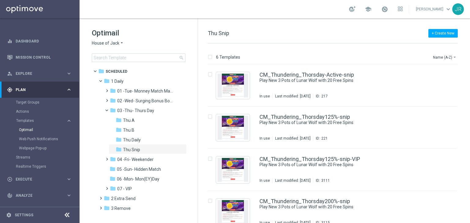  I want to click on button: person_search Explore keyboard_arrow_right, so click(39, 74).